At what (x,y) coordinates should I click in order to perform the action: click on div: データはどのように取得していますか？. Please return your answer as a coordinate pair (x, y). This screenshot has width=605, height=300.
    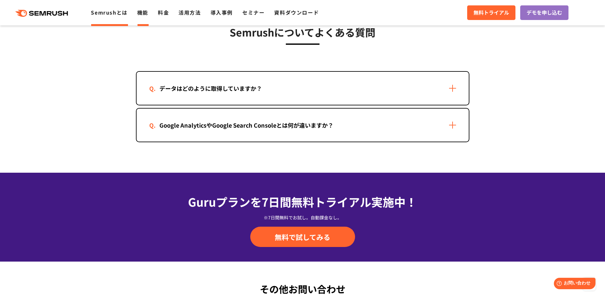
    Looking at the image, I should click on (210, 88).